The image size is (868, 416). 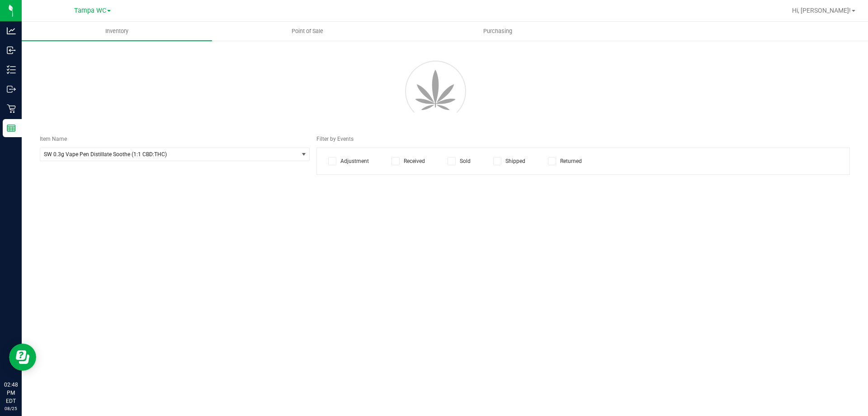 I want to click on inline-svg: Inbound, so click(x=11, y=50).